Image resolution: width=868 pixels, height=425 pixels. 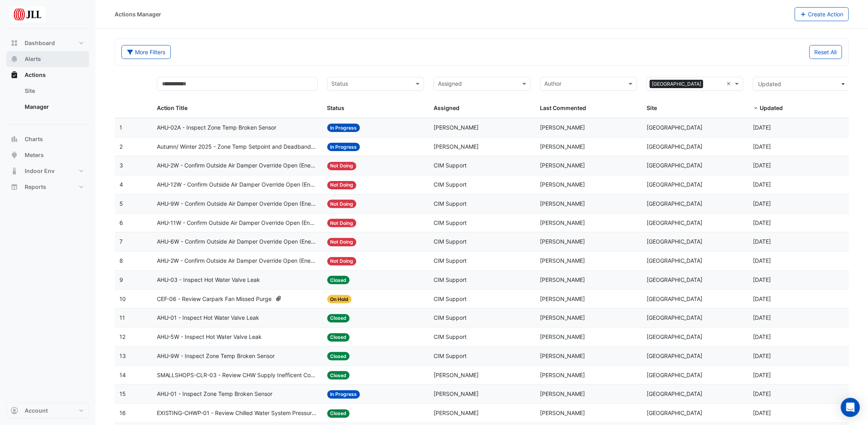 What do you see at coordinates (47, 59) in the screenshot?
I see `button: Alerts` at bounding box center [47, 59].